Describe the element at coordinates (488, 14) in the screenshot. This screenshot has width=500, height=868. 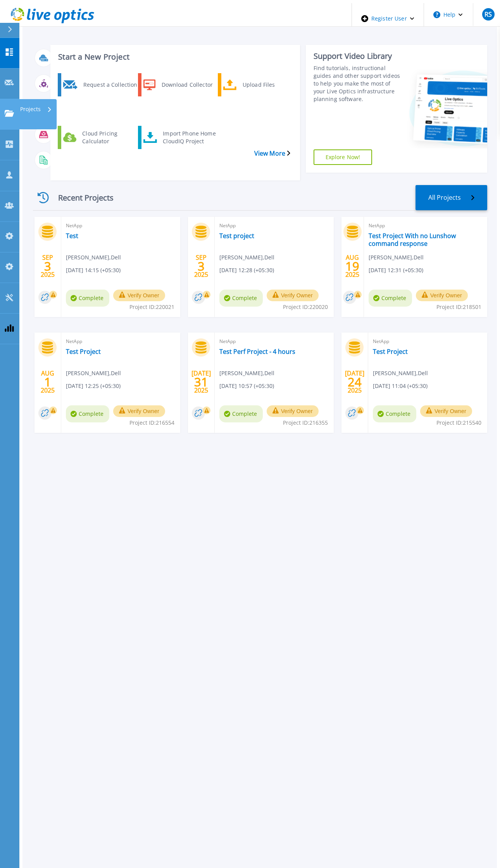
I see `span: RS` at that location.